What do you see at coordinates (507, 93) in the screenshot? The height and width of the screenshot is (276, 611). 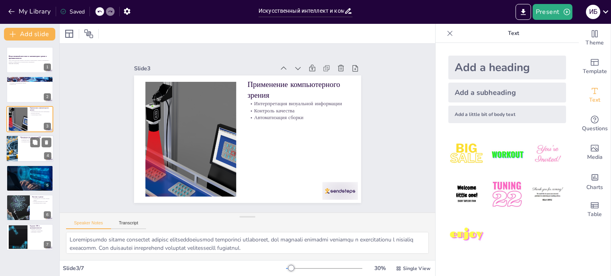 I see `div: Add a subheading` at bounding box center [507, 93].